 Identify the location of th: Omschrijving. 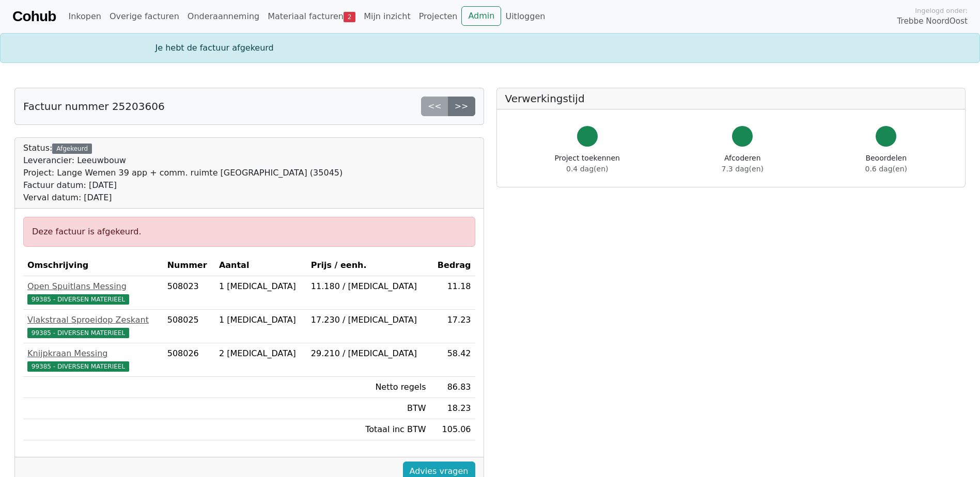
(93, 266).